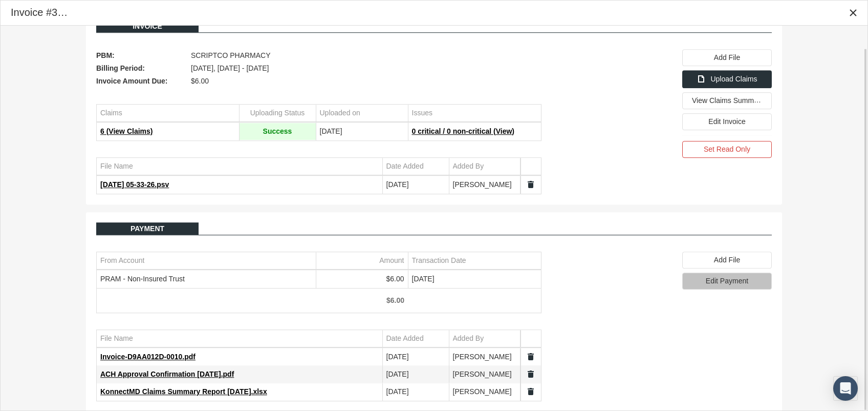 This screenshot has height=411, width=868. What do you see at coordinates (126, 131) in the screenshot?
I see `span: 6 (View Claims)` at bounding box center [126, 131].